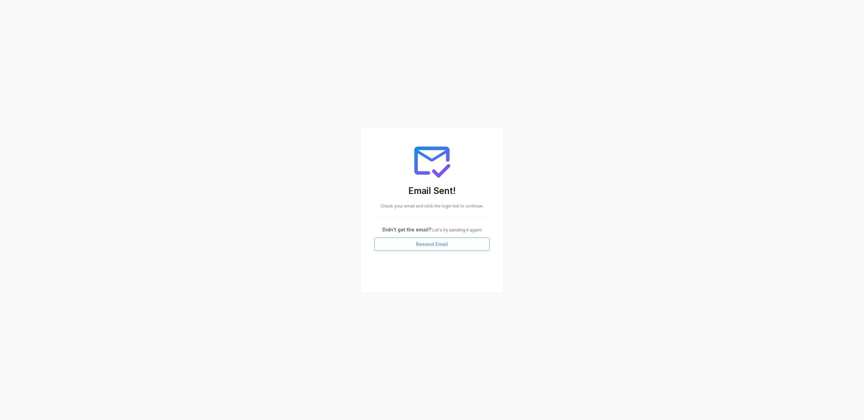  Describe the element at coordinates (432, 191) in the screenshot. I see `h3: Email Sent!` at that location.